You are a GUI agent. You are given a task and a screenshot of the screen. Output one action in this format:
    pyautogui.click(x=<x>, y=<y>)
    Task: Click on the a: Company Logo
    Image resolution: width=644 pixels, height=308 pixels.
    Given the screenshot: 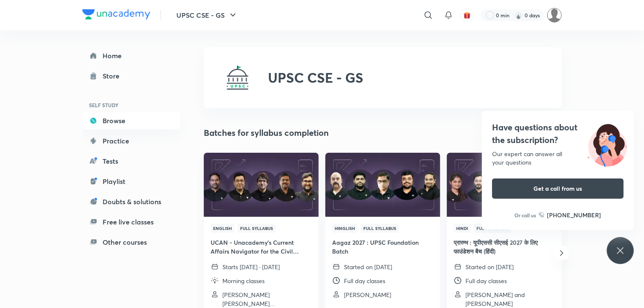 What is the action you would take?
    pyautogui.click(x=116, y=15)
    